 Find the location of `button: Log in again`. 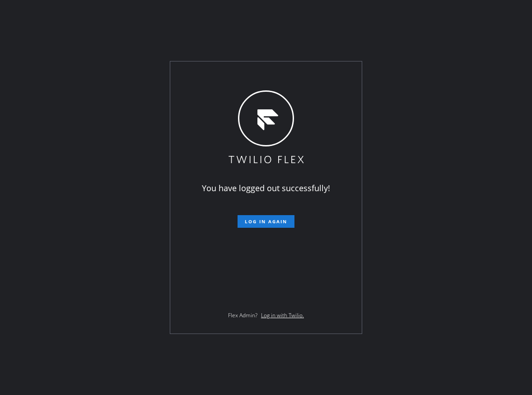

button: Log in again is located at coordinates (266, 222).